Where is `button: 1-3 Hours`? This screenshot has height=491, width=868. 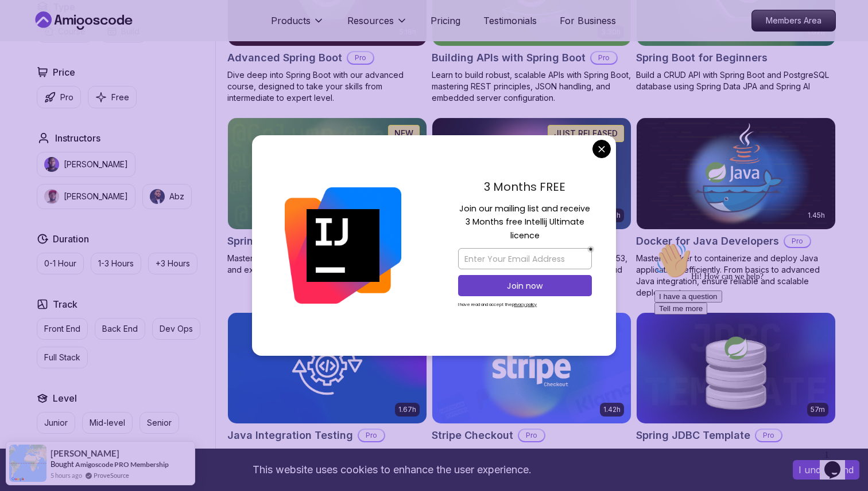
button: 1-3 Hours is located at coordinates (116, 264).